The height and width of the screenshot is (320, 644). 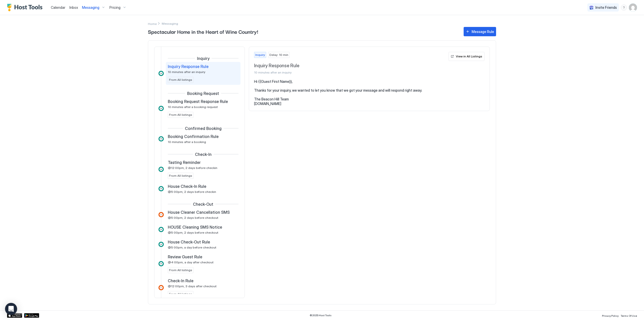 I want to click on span: House Cleaner Cancellation SMS, so click(x=199, y=212).